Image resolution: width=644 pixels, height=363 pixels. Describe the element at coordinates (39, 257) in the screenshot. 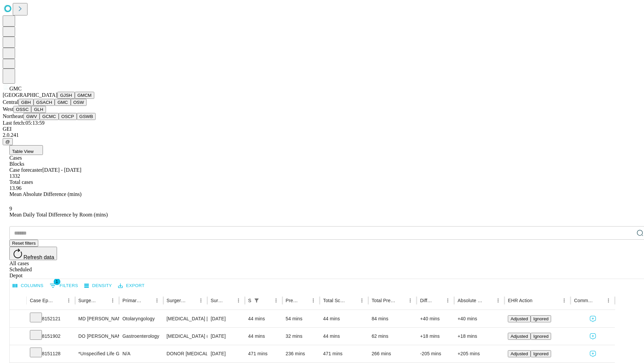

I see `span: Refresh data` at that location.